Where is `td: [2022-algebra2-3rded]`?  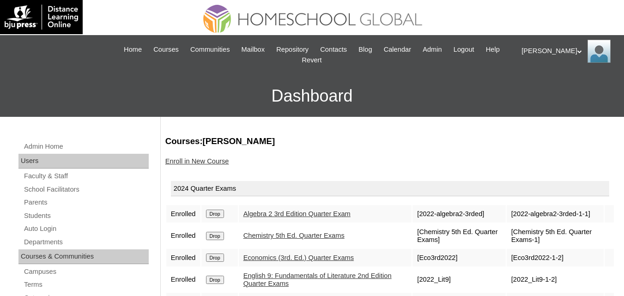 td: [2022-algebra2-3rded] is located at coordinates (459, 214).